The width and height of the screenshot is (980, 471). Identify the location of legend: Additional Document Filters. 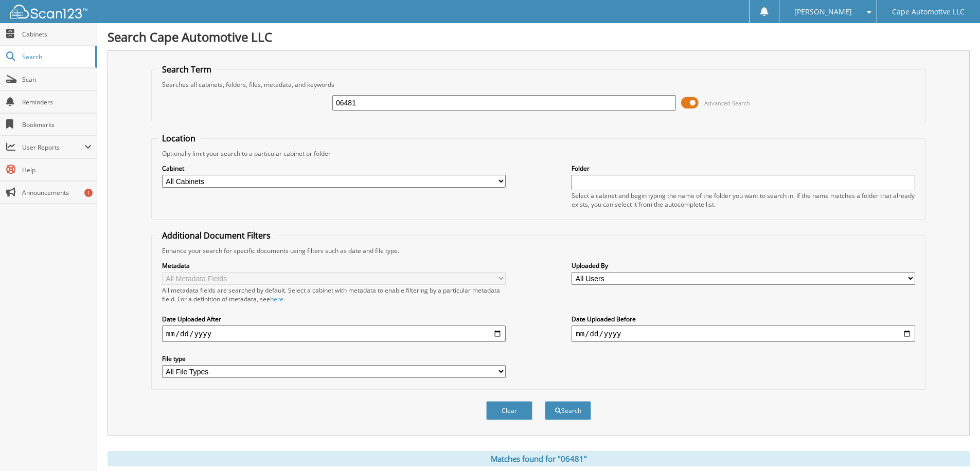
(216, 236).